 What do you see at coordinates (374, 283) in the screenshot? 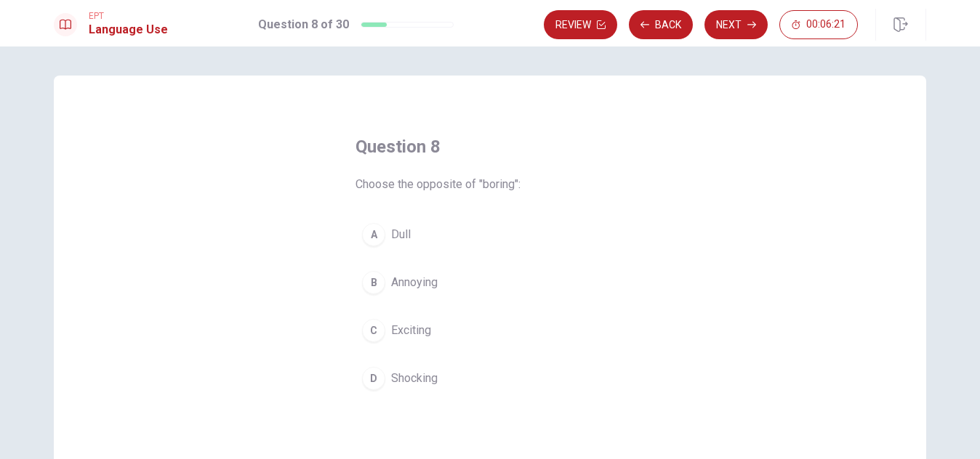
I see `div: B` at bounding box center [374, 283].